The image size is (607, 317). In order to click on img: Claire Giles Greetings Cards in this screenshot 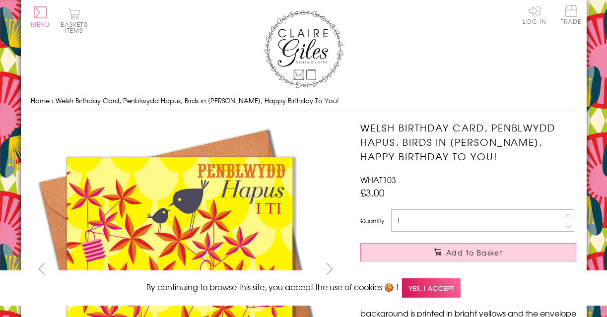, I will do `click(304, 49)`.